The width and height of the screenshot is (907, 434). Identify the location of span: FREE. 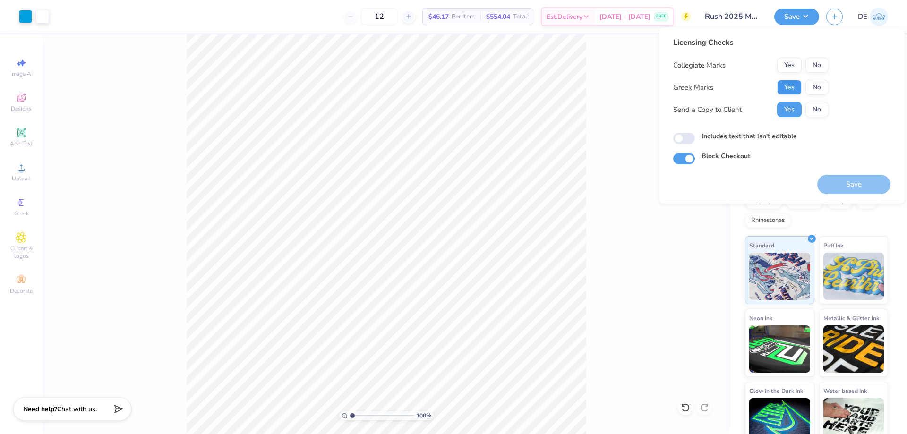
(661, 17).